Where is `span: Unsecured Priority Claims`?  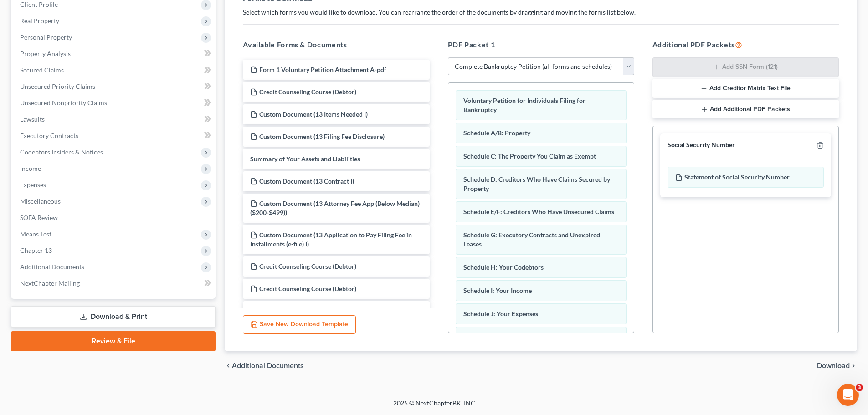
span: Unsecured Priority Claims is located at coordinates (57, 86).